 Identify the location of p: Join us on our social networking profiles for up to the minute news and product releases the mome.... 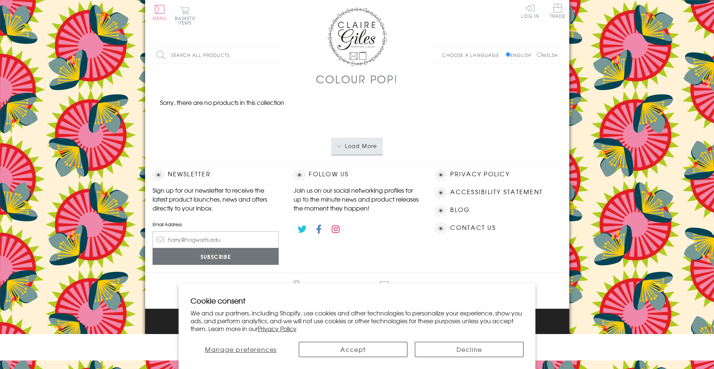
(357, 199).